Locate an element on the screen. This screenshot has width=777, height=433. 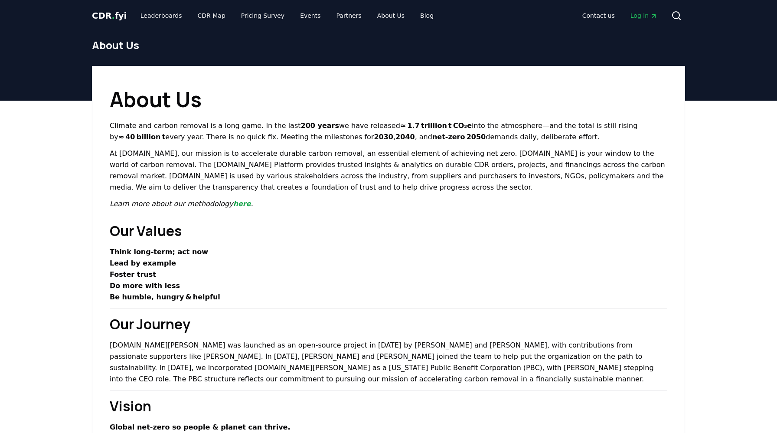
h2: Vision is located at coordinates (389, 406).